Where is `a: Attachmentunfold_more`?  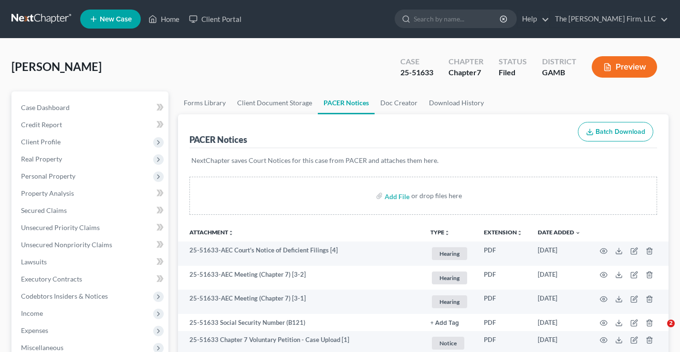
a: Attachmentunfold_more is located at coordinates (211, 232).